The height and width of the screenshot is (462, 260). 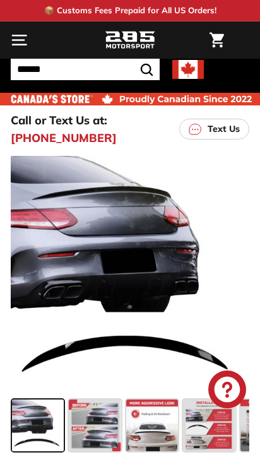 What do you see at coordinates (224, 129) in the screenshot?
I see `p: Text Us` at bounding box center [224, 129].